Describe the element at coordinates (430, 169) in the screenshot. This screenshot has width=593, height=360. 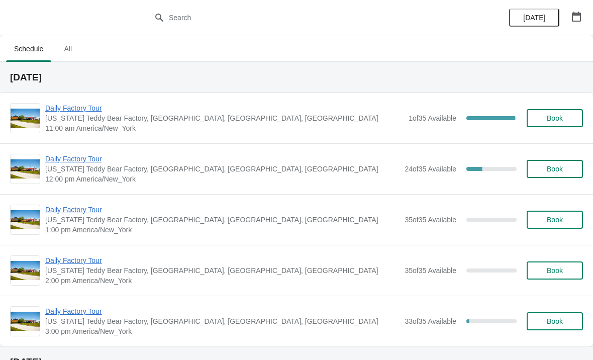
I see `span: 24 of 35 Available` at that location.